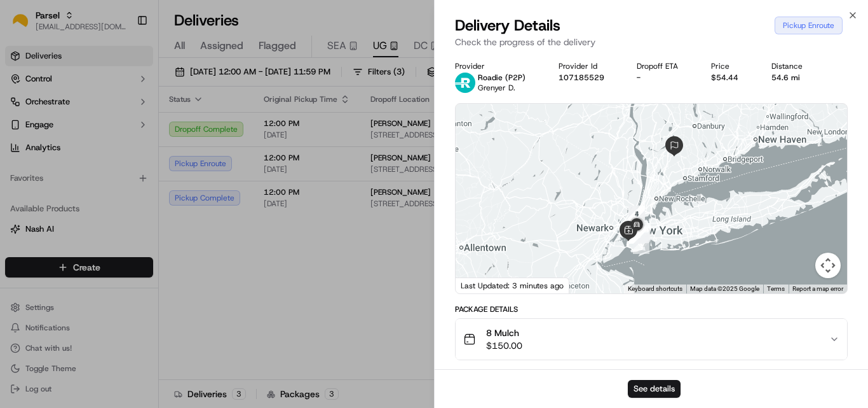 The width and height of the screenshot is (868, 408). What do you see at coordinates (156, 191) in the screenshot?
I see `a: 💻API Documentation` at bounding box center [156, 191].